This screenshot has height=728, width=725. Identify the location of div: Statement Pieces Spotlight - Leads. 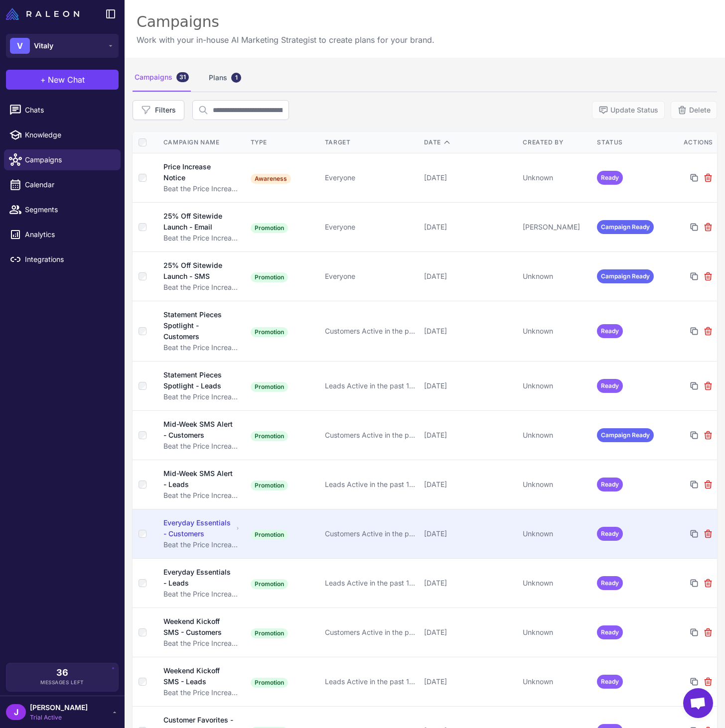
(198, 380).